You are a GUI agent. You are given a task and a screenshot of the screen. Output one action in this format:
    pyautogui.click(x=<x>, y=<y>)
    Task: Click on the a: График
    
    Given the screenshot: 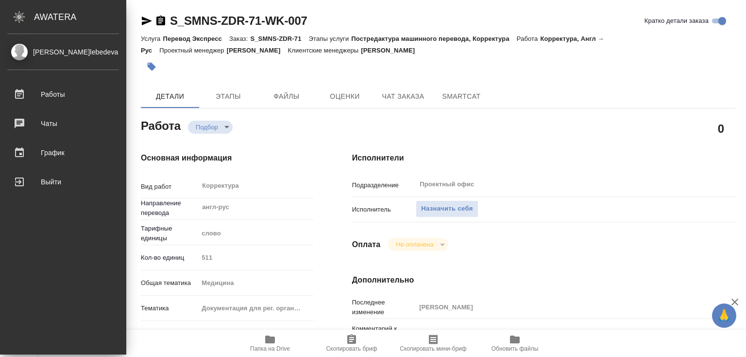 What is the action you would take?
    pyautogui.click(x=63, y=153)
    